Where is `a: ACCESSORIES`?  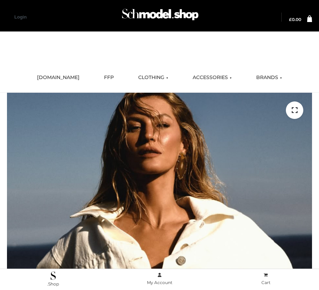
a: ACCESSORIES is located at coordinates (213, 78).